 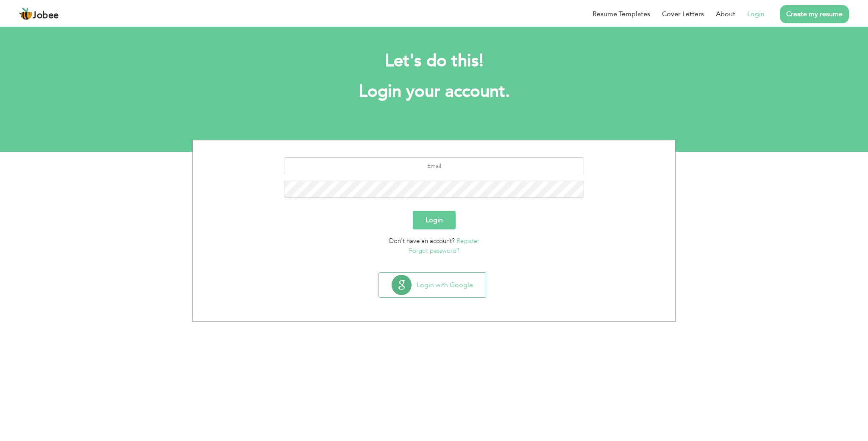 What do you see at coordinates (622, 14) in the screenshot?
I see `a: Resume Templates` at bounding box center [622, 14].